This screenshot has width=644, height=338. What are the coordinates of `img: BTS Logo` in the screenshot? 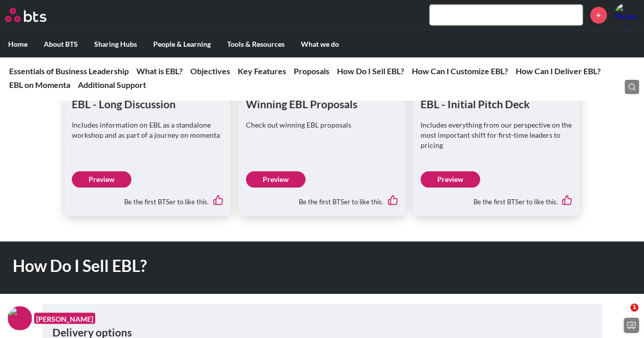 It's located at (26, 15).